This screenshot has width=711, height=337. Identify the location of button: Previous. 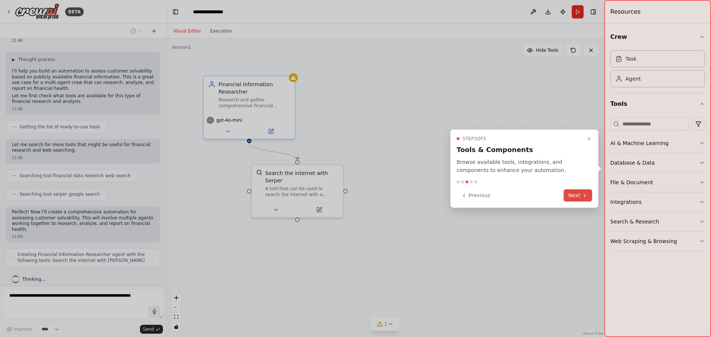
(475, 196).